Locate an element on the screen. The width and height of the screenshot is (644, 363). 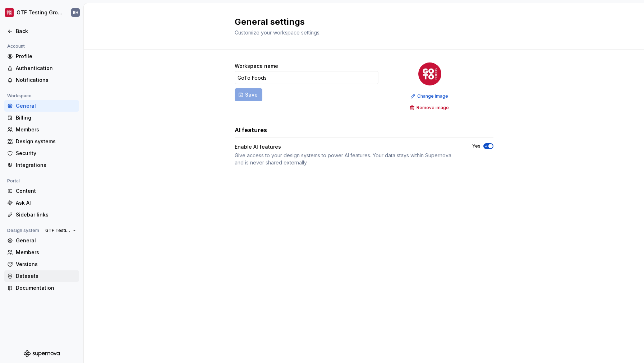
span: Remove image is located at coordinates (433, 108).